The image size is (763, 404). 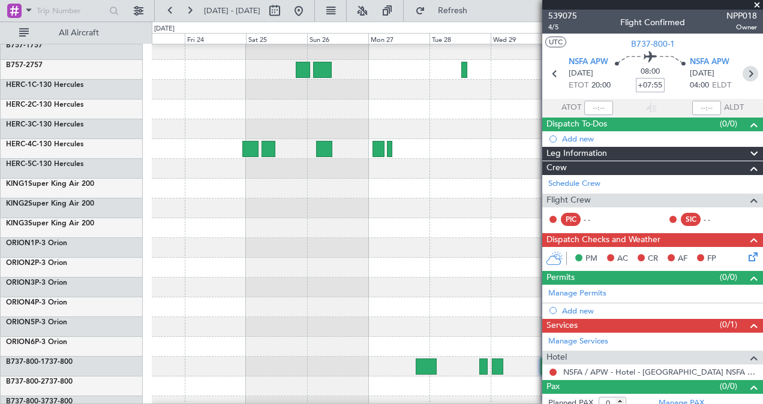 I want to click on span: Crew, so click(x=557, y=168).